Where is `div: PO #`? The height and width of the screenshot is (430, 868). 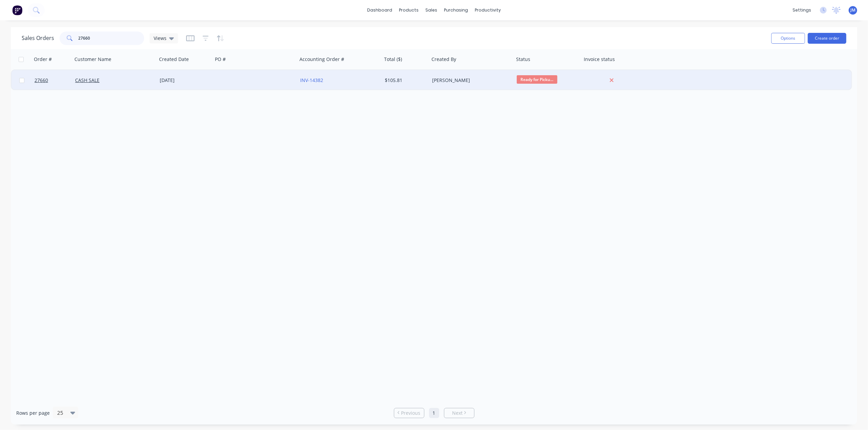
div: PO # is located at coordinates (221, 59).